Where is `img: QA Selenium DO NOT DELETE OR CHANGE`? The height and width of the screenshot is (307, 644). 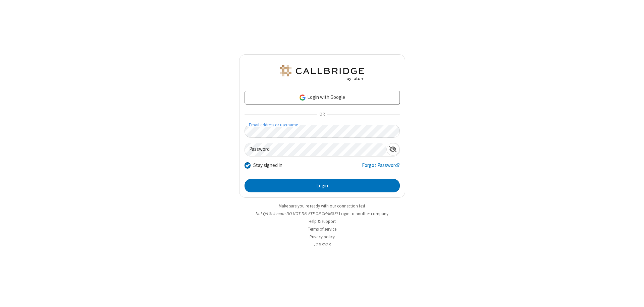
img: QA Selenium DO NOT DELETE OR CHANGE is located at coordinates (322, 72).